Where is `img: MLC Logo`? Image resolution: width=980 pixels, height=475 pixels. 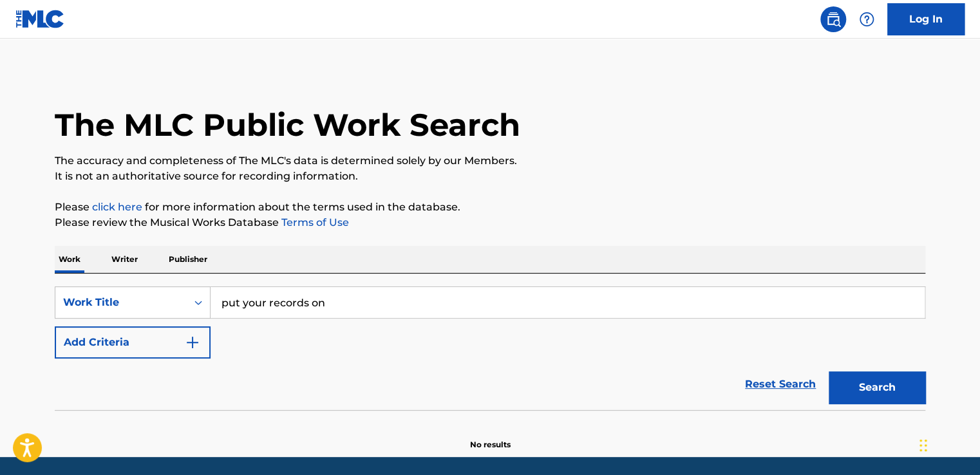 img: MLC Logo is located at coordinates (40, 19).